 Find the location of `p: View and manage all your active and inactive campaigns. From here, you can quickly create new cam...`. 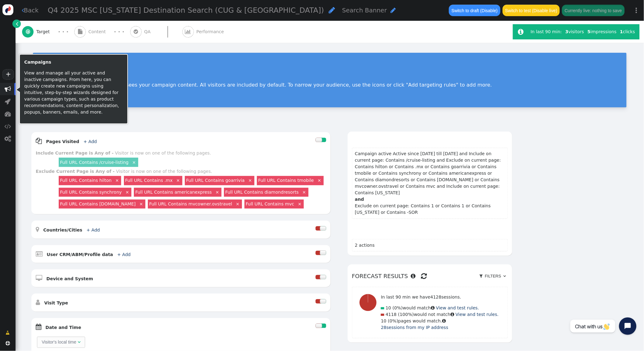

p: View and manage all your active and inactive campaigns. From here, you can quickly create new cam... is located at coordinates (74, 93).